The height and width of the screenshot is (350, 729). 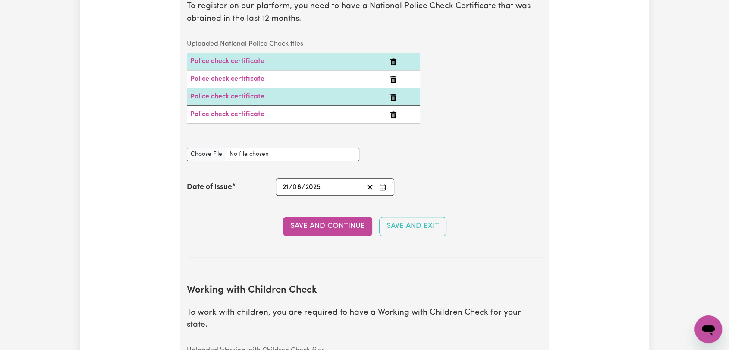 What do you see at coordinates (364, 319) in the screenshot?
I see `p: To work with children, you are required to have a Working with Children Check for your state.` at bounding box center [364, 319].